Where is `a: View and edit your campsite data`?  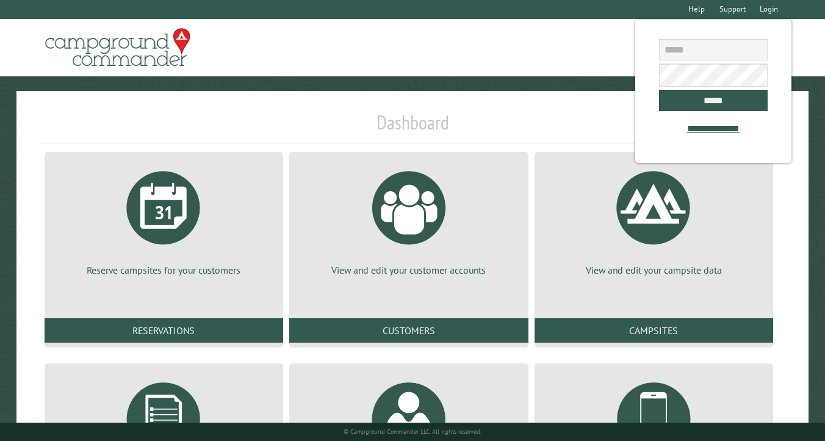 a: View and edit your campsite data is located at coordinates (655, 219).